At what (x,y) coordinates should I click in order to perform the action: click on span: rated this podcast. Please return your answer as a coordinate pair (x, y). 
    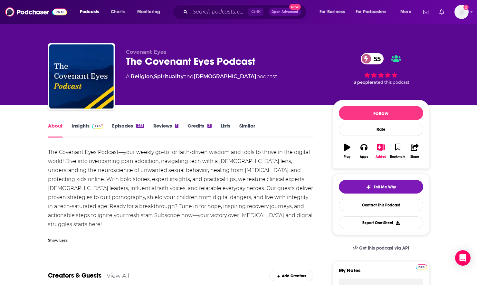
    Looking at the image, I should click on (391, 82).